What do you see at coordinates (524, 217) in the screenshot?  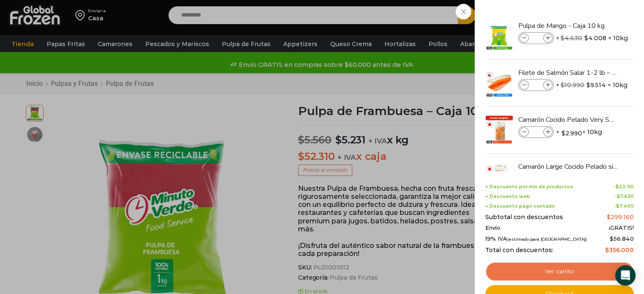 I see `span: Subtotal con descuentos` at bounding box center [524, 217].